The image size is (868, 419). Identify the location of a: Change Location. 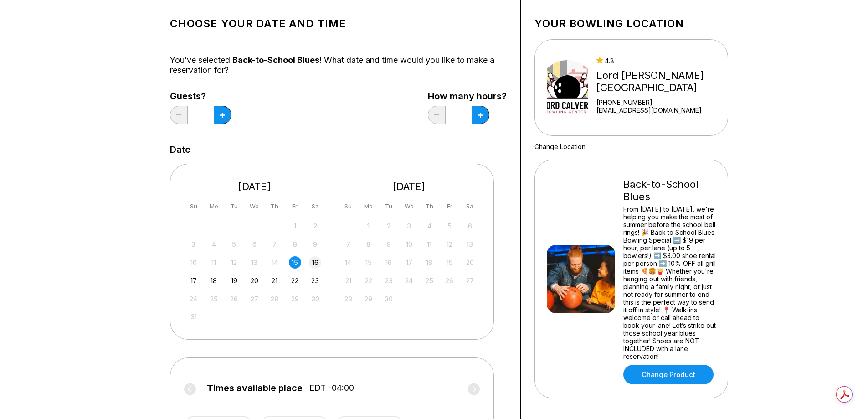
(560, 146).